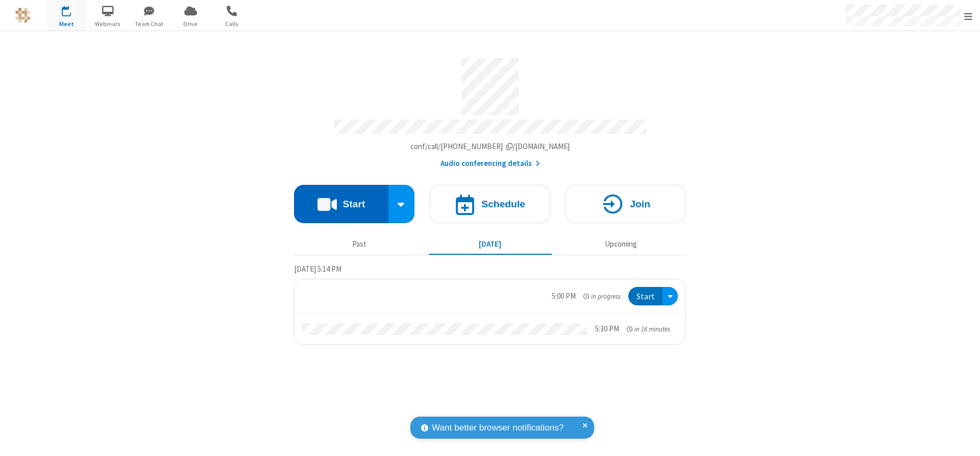 This screenshot has height=456, width=980. I want to click on h4: Start, so click(354, 204).